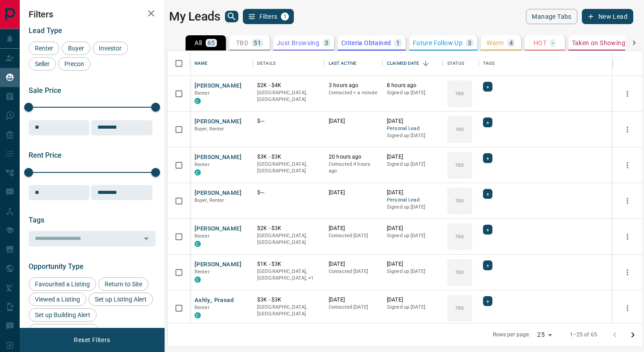  Describe the element at coordinates (512, 334) in the screenshot. I see `p: Rows per page:` at that location.